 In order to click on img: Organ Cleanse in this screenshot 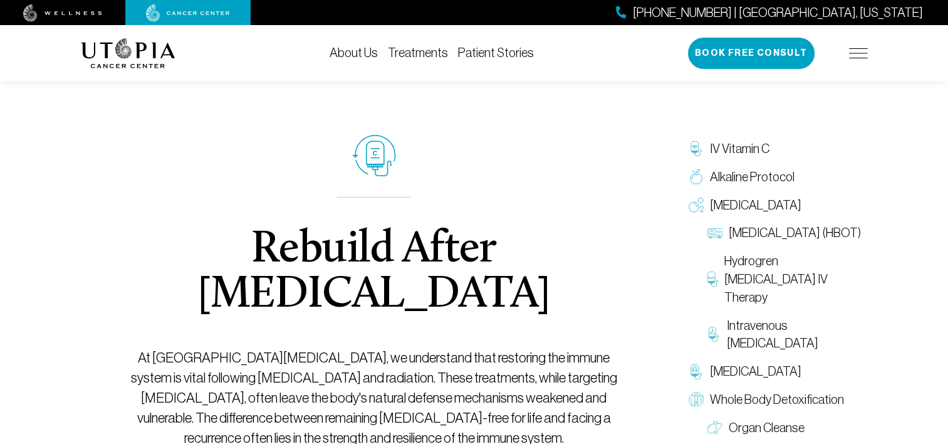, I will do `click(715, 427)`.